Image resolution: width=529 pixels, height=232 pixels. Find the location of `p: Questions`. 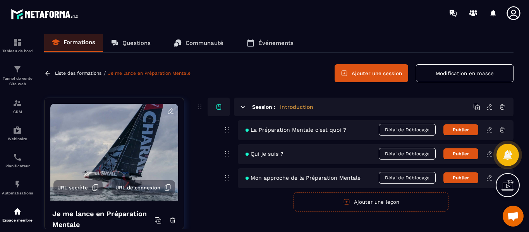

p: Questions is located at coordinates (136, 43).